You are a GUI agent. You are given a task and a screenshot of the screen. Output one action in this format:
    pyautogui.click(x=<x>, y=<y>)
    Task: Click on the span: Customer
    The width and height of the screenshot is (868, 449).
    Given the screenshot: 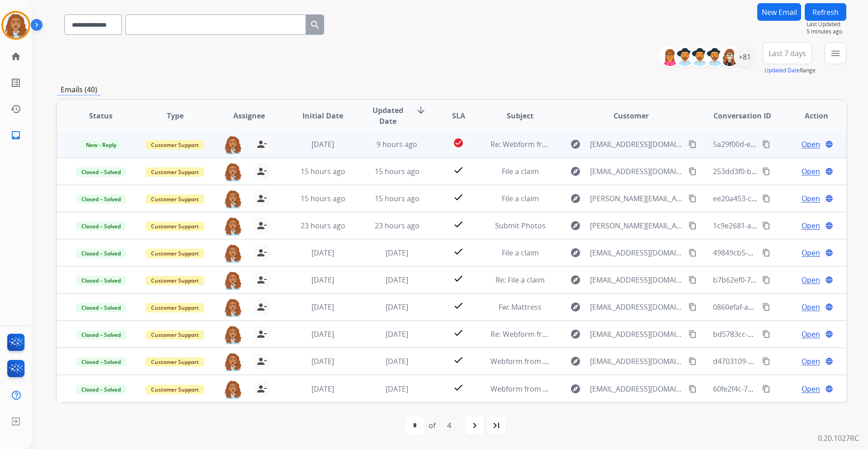 What is the action you would take?
    pyautogui.click(x=632, y=116)
    